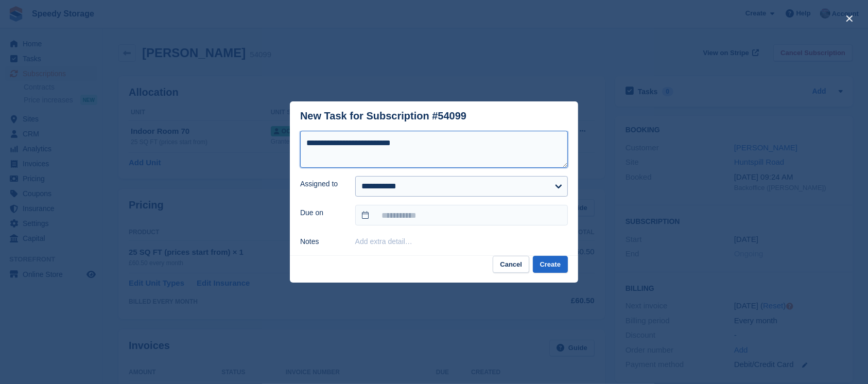  I want to click on div: New Task for Subscription #54099, so click(383, 116).